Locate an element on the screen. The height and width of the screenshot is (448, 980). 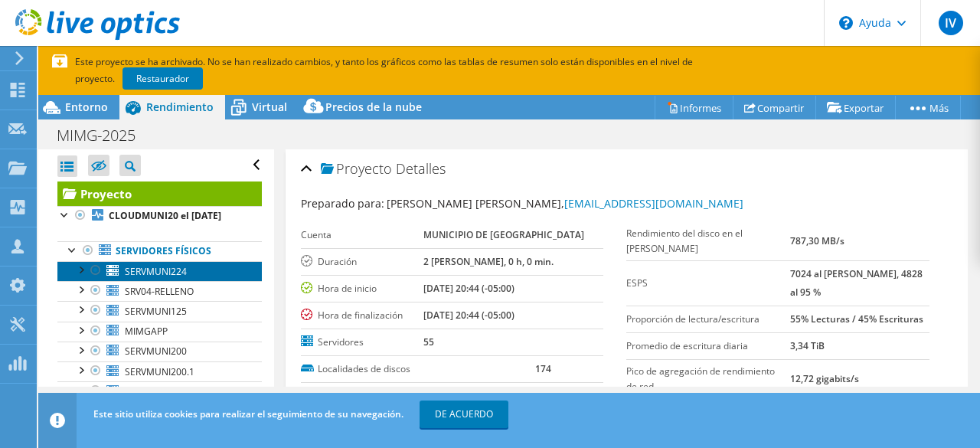
a: Proyecto is located at coordinates (160, 194).